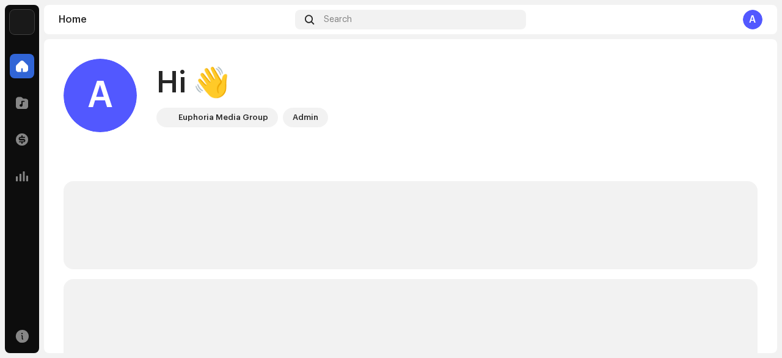  I want to click on div: Euphoria Media Group, so click(223, 117).